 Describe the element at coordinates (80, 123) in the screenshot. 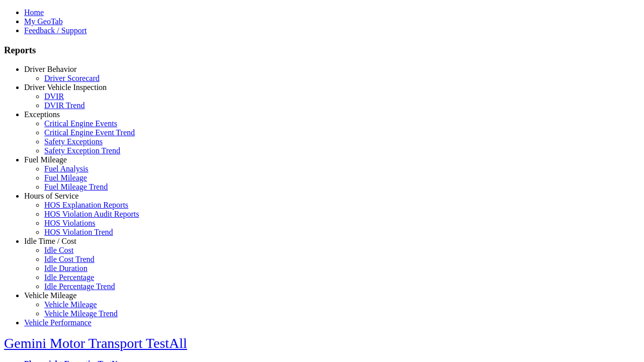

I see `a: Critical Engine Events` at that location.